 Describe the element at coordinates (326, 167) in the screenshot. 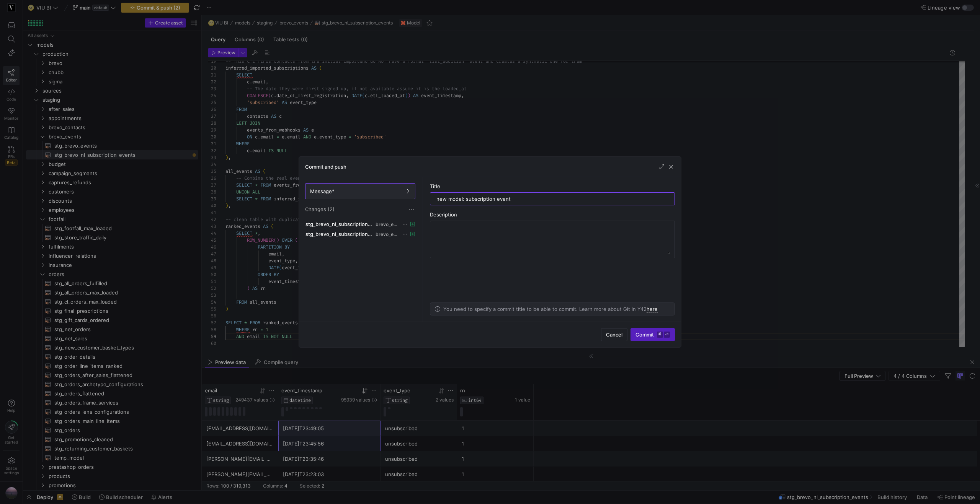

I see `h3: Commit and push` at that location.